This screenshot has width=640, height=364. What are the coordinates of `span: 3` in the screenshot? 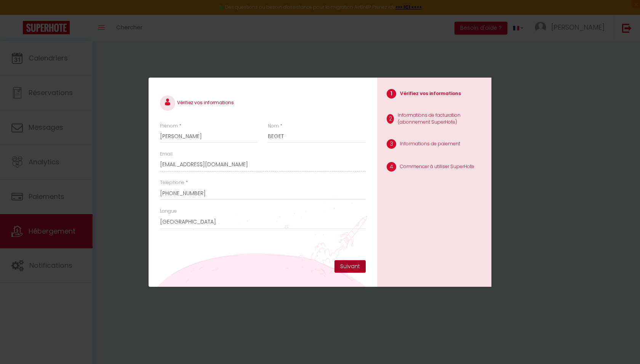 It's located at (391, 144).